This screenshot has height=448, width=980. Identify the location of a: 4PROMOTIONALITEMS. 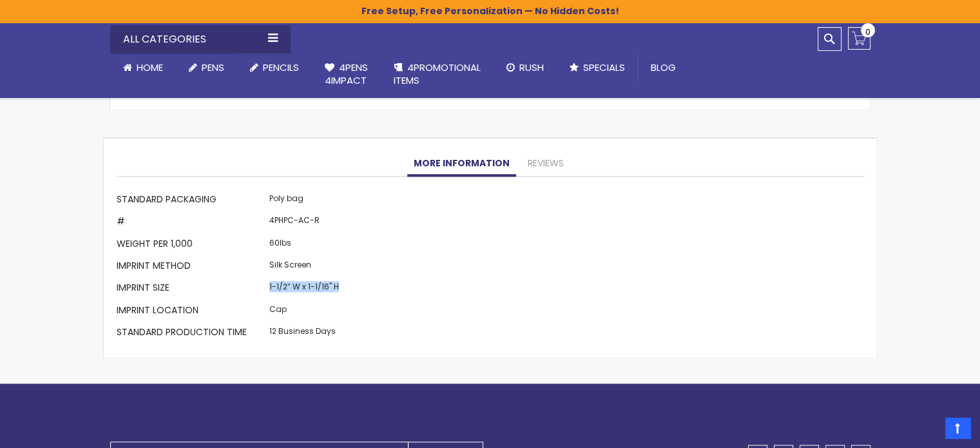
(437, 74).